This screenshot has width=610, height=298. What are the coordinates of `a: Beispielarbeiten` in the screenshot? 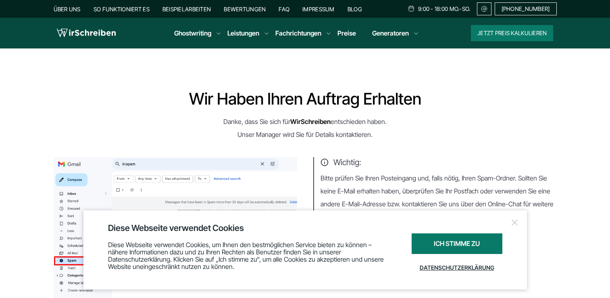 It's located at (187, 9).